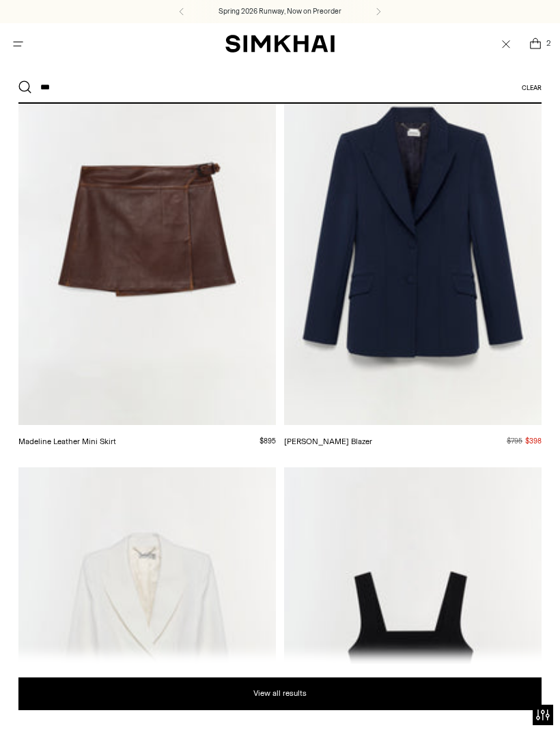 Image resolution: width=560 pixels, height=732 pixels. I want to click on span: $895, so click(268, 441).